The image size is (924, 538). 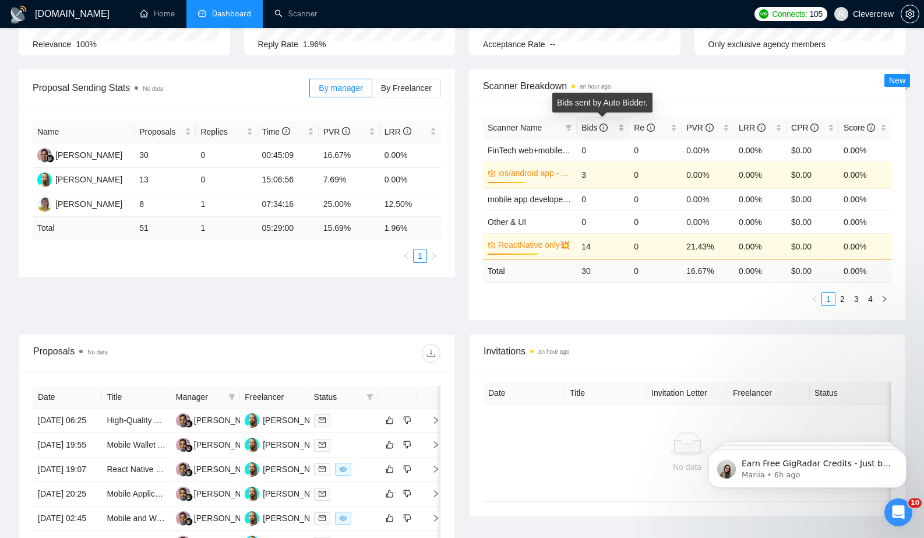 I want to click on span: Only exclusive agency members, so click(x=768, y=44).